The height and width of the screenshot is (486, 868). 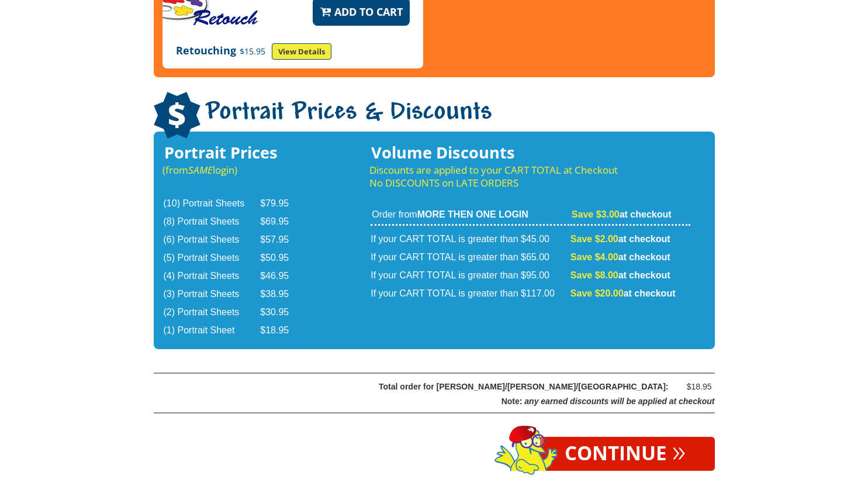 What do you see at coordinates (594, 239) in the screenshot?
I see `span: Save $2.00` at bounding box center [594, 239].